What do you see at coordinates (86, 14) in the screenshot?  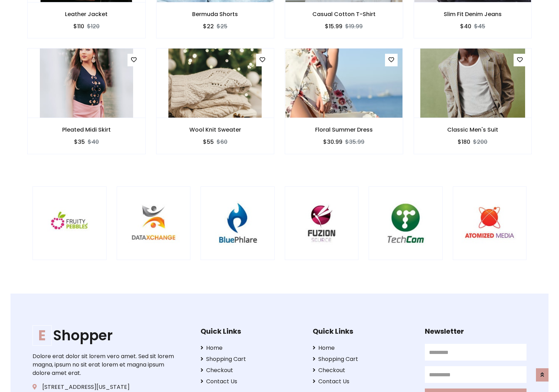 I see `h6: Leather Jacket` at bounding box center [86, 14].